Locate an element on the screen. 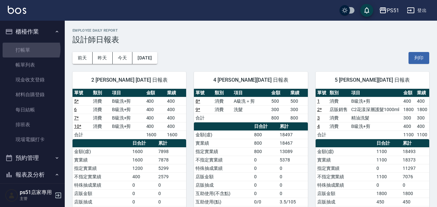  div: PS51 is located at coordinates (393, 10).